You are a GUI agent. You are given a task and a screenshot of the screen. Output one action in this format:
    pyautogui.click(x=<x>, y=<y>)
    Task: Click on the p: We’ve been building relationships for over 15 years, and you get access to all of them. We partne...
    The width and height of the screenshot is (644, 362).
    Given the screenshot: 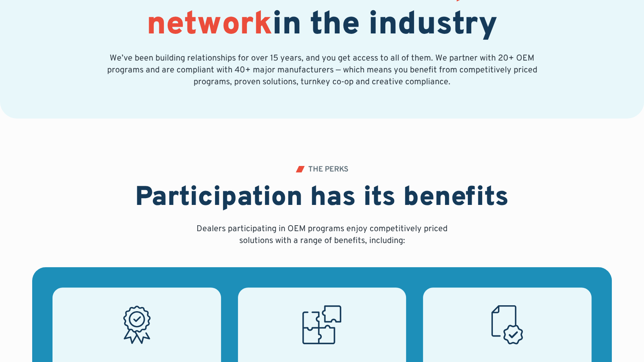 What is the action you would take?
    pyautogui.click(x=322, y=70)
    